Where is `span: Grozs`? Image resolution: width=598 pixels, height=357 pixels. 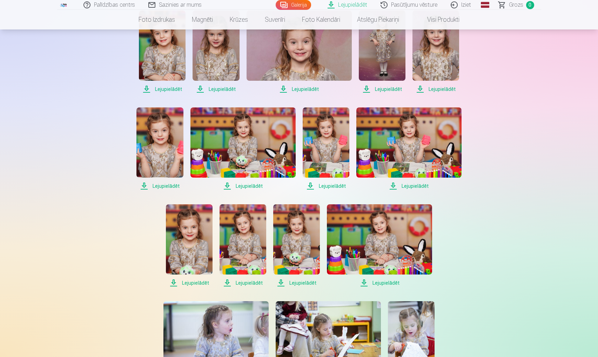 span: Grozs is located at coordinates (516, 5).